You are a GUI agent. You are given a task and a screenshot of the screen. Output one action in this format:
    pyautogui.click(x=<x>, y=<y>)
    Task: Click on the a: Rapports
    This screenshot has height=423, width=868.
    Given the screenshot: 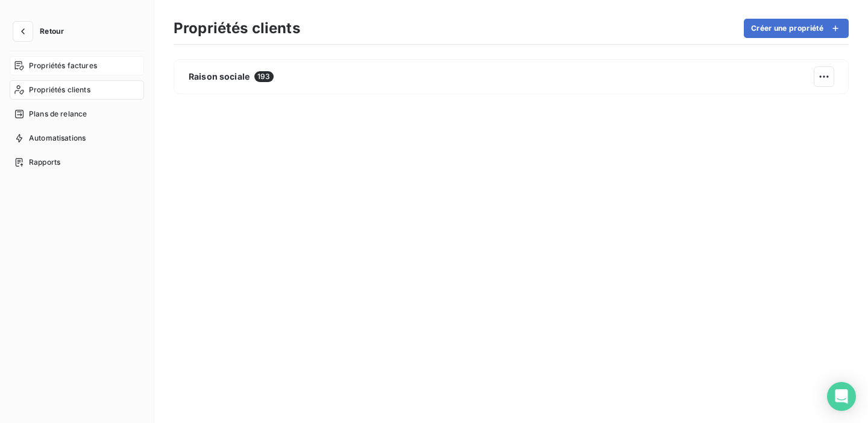 What is the action you would take?
    pyautogui.click(x=77, y=162)
    